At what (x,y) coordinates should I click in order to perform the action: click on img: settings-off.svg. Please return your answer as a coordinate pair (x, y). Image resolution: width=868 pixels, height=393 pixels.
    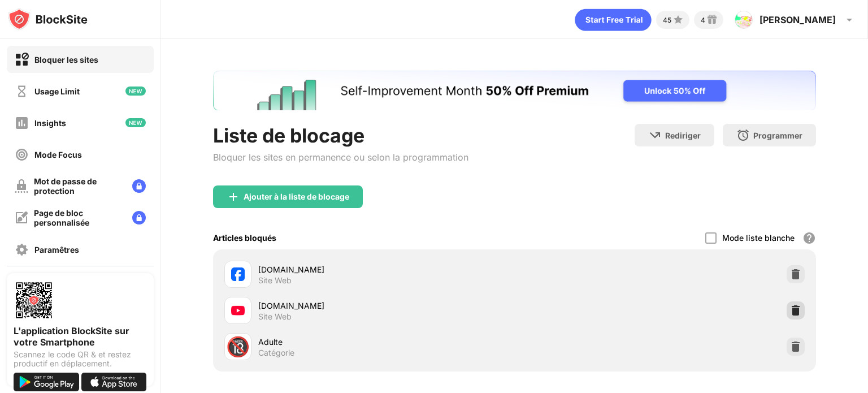
    Looking at the image, I should click on (22, 250).